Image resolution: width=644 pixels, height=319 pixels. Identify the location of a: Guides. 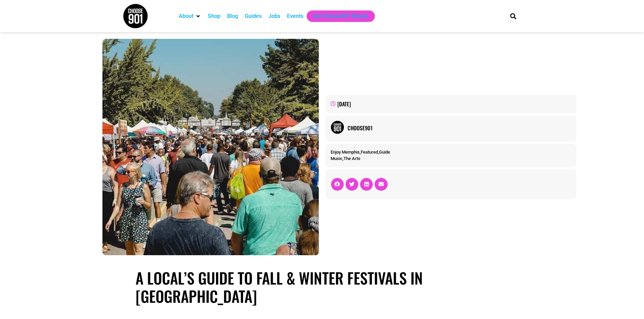
(254, 16).